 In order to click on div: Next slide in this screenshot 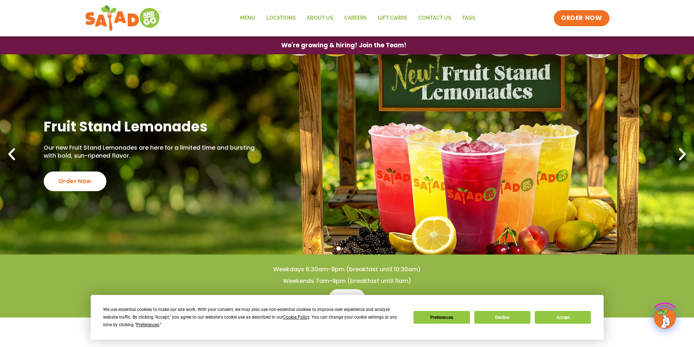, I will do `click(682, 154)`.